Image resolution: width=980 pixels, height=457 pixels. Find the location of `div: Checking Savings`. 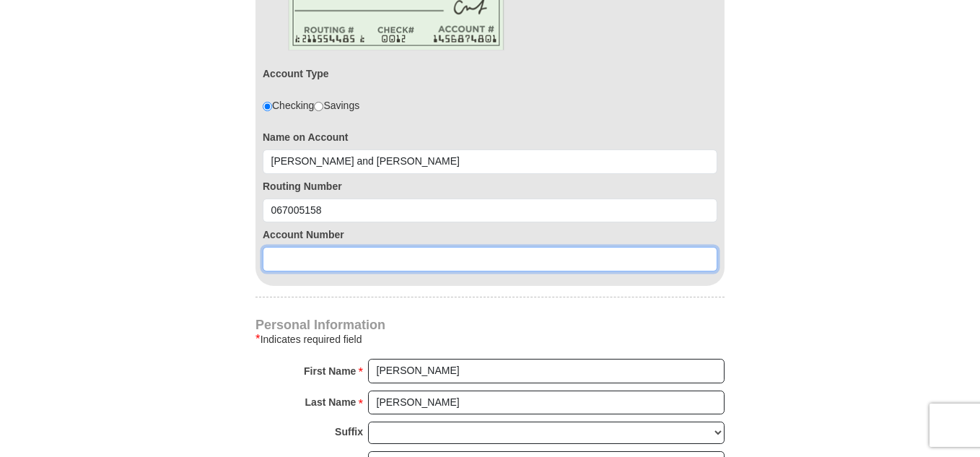

div: Checking Savings is located at coordinates (311, 105).